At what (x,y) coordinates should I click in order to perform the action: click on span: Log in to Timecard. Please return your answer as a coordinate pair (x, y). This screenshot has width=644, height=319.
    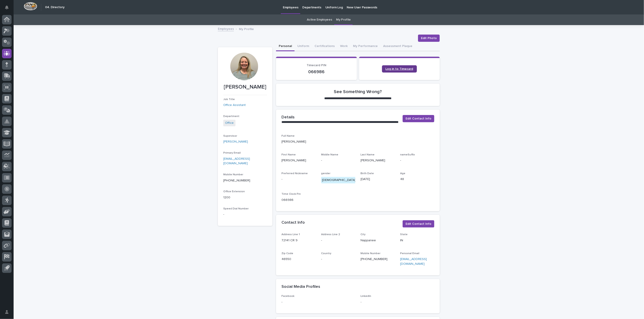
    Looking at the image, I should click on (399, 69).